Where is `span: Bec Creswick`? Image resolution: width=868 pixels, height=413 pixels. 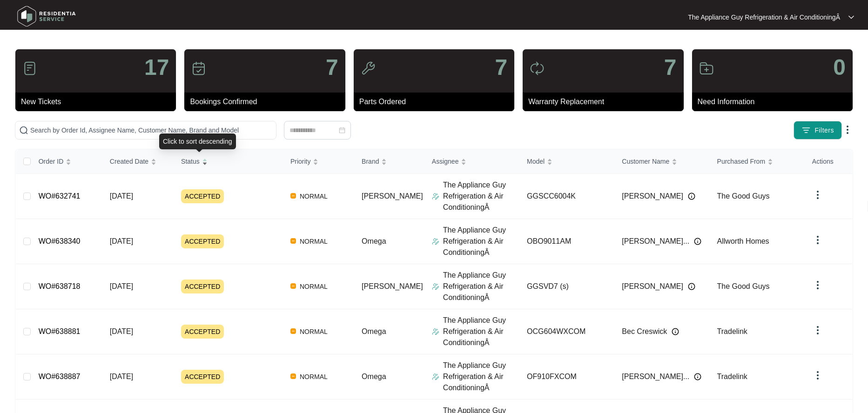 span: Bec Creswick is located at coordinates (644, 332).